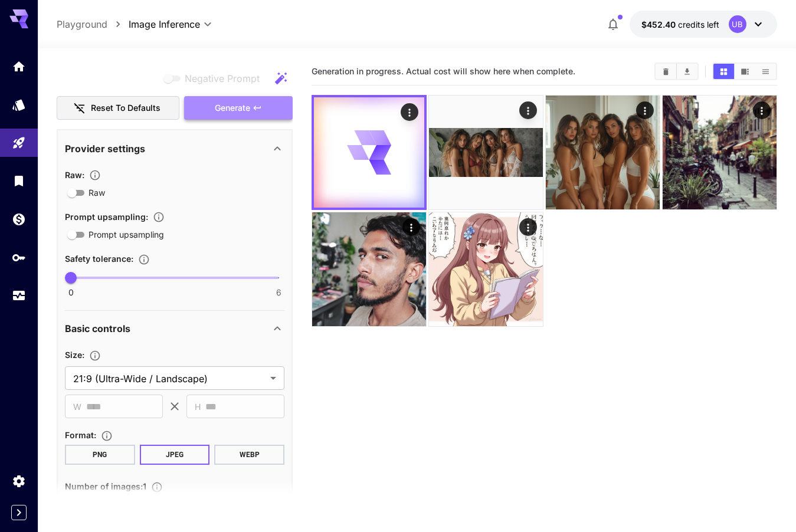 This screenshot has height=532, width=796. I want to click on span: Generate, so click(232, 107).